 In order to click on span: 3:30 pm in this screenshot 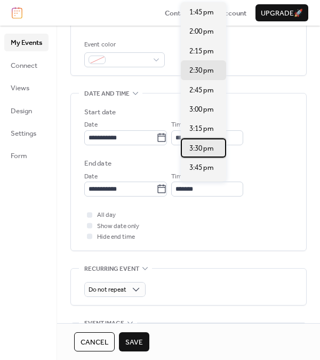, I will do `click(202, 148)`.